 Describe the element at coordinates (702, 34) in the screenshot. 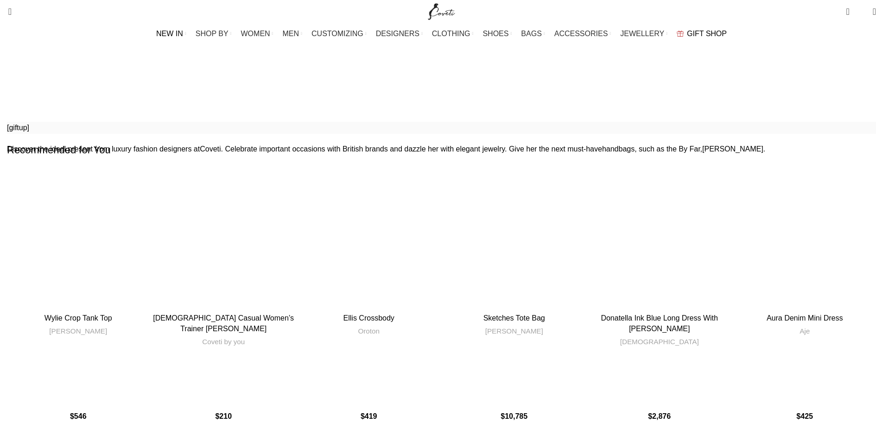

I see `a: GIFT SHOP` at that location.